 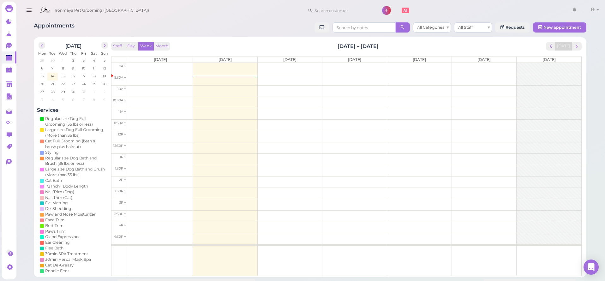 I want to click on span: 2pm, so click(x=123, y=180).